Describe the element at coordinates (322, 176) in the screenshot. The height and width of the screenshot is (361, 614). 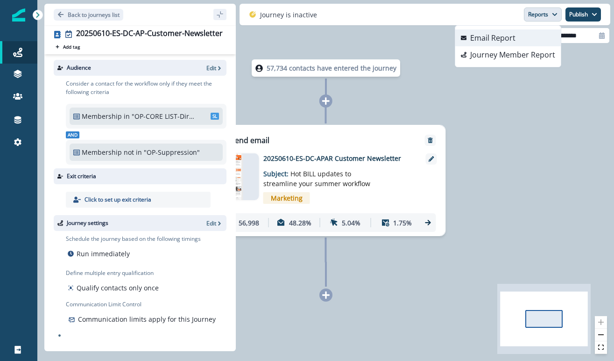
I see `p: Subject:` at that location.